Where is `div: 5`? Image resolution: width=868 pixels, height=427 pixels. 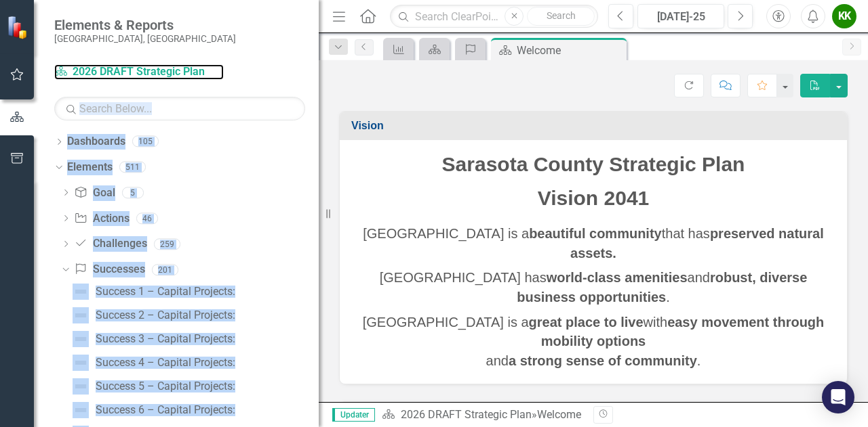
div: 5 is located at coordinates (133, 192).